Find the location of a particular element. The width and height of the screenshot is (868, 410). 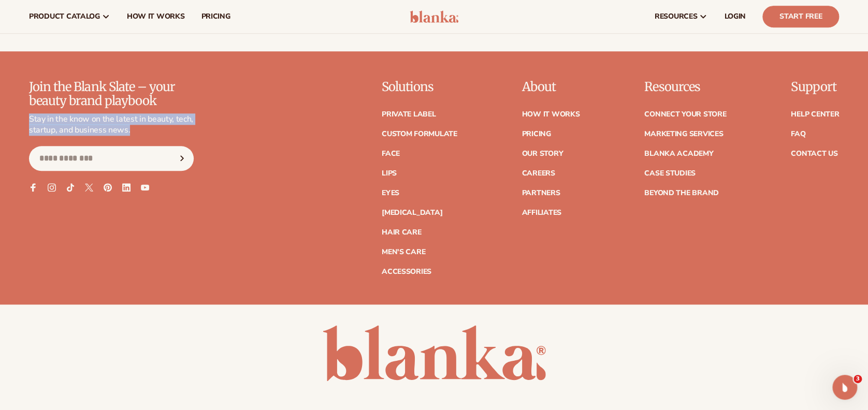

p: About is located at coordinates (550, 87).